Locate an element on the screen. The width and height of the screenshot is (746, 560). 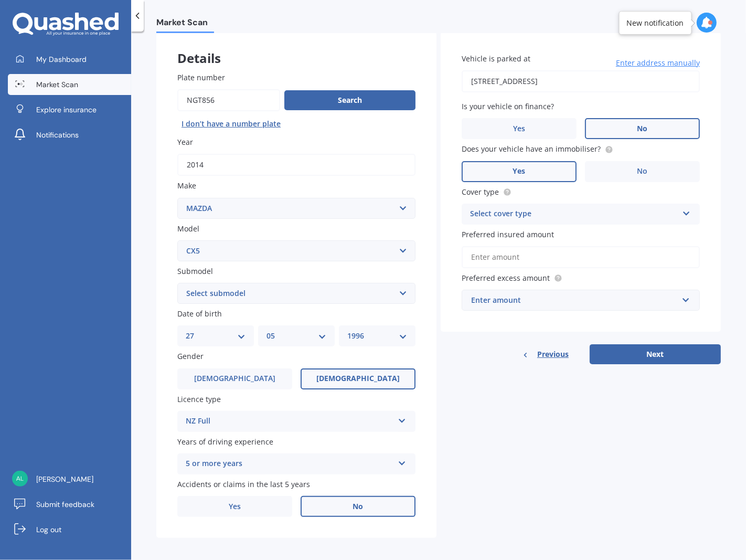
span: Explore insurance is located at coordinates (66, 110).